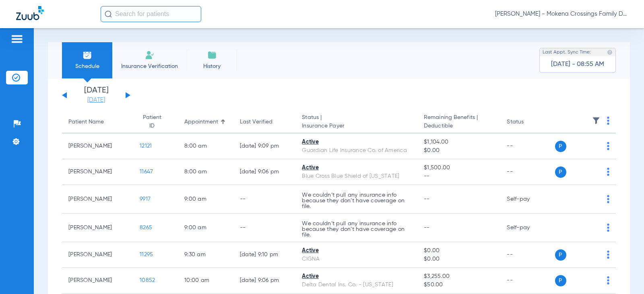 This screenshot has height=294, width=644. I want to click on span: History, so click(211, 66).